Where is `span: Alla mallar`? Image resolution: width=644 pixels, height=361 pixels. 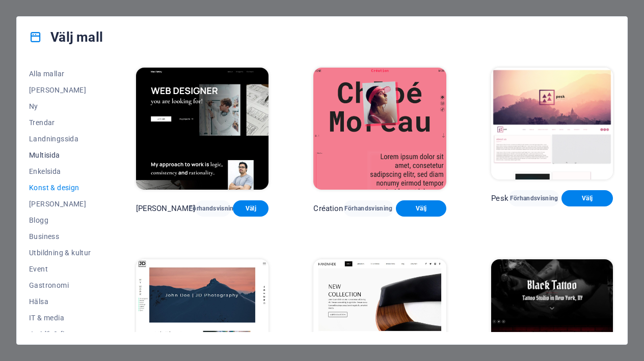 span: Alla mallar is located at coordinates (60, 74).